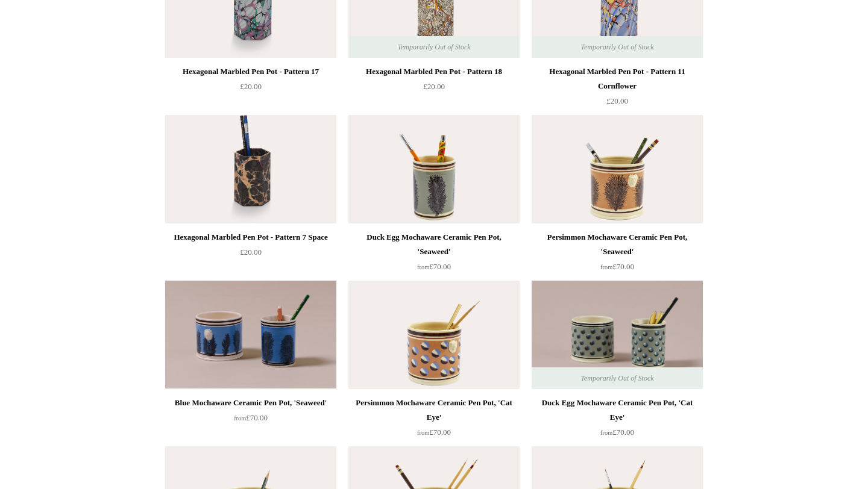 This screenshot has width=868, height=489. I want to click on a: Persimmon Mochaware Ceramic Pen Pot, 'Cat Eye' Persimmon Mochaware Ceramic Pen Pot, 'Cat Eye', so click(434, 335).